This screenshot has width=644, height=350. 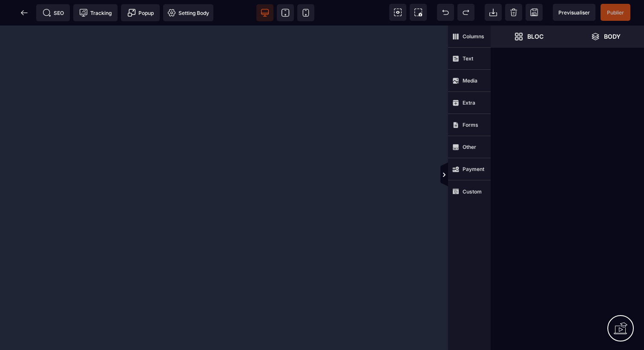 I want to click on span: Tracking, so click(x=95, y=13).